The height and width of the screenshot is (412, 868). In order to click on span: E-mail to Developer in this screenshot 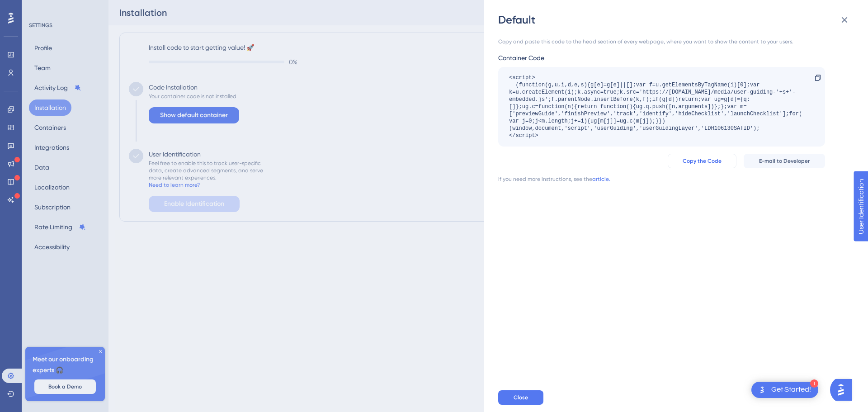, I will do `click(785, 161)`.